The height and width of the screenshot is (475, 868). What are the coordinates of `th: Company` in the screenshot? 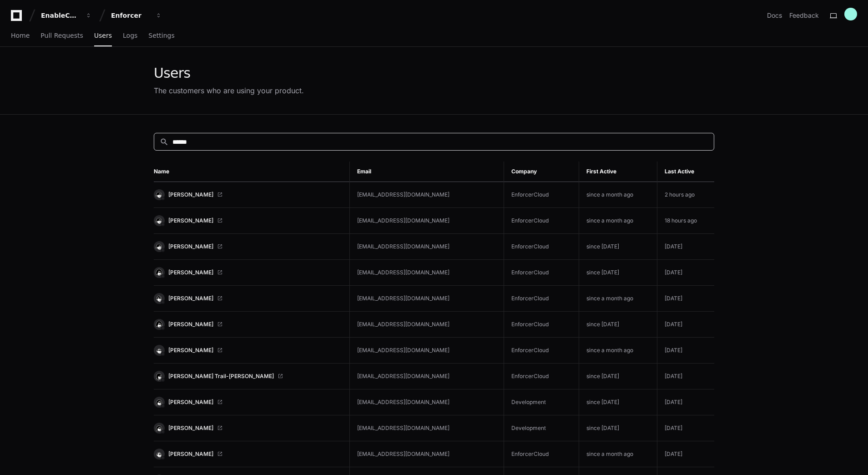 It's located at (541, 172).